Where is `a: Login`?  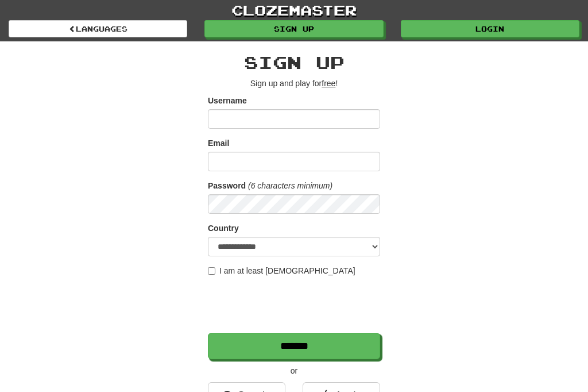
a: Login is located at coordinates (490, 29).